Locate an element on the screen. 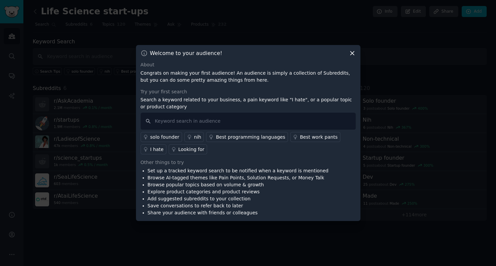  li: Set up a tracked keyword search to be notified when a keyword is mentioned is located at coordinates (238, 171).